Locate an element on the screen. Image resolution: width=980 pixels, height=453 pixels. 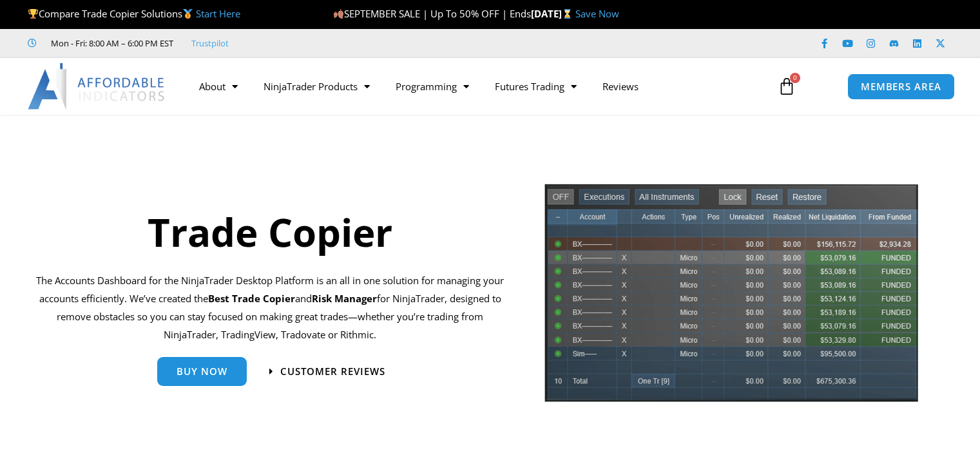
a: Customer Reviews is located at coordinates (328, 371).